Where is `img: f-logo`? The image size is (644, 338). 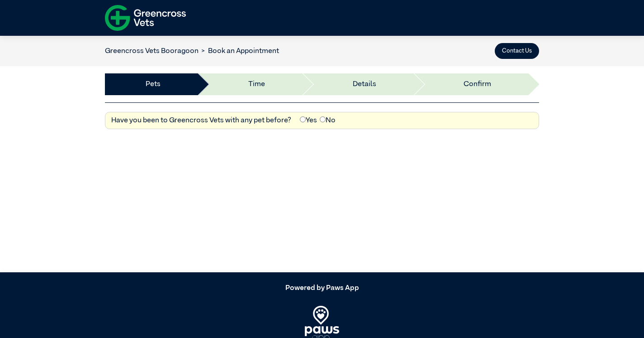
img: f-logo is located at coordinates (145, 18).